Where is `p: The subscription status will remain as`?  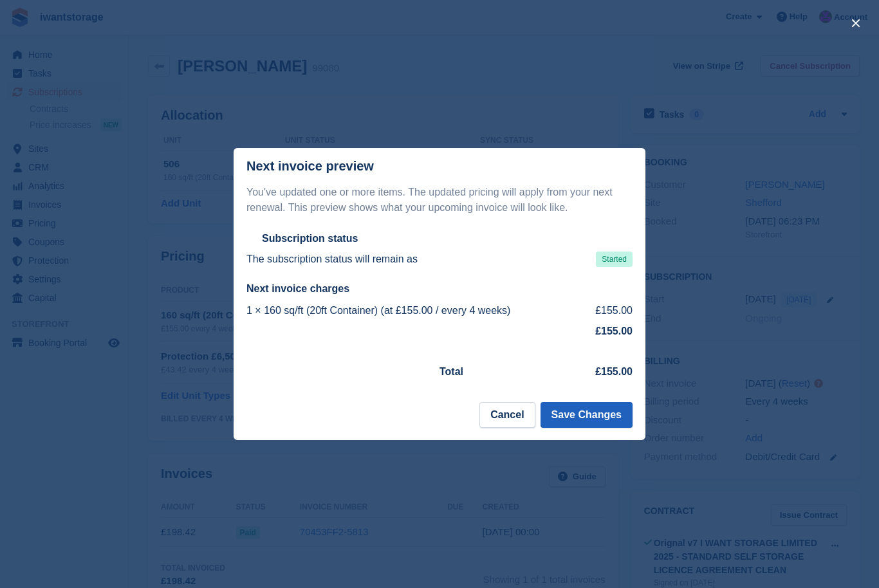
p: The subscription status will remain as is located at coordinates (332, 259).